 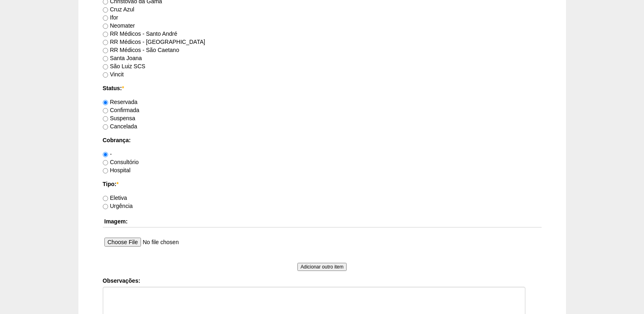 I want to click on th: Imagem:, so click(x=322, y=221).